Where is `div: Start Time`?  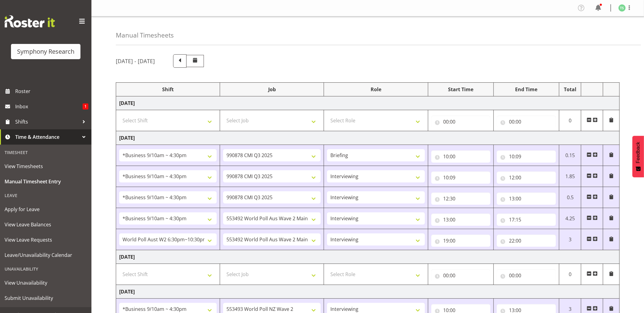 div: Start Time is located at coordinates (461, 90).